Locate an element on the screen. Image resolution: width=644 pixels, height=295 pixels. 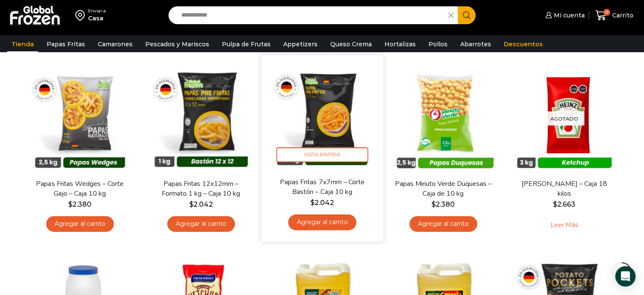
a: Agregar al carrito: “Papas Minuto Verde Duquesas - Caja de 10 kg” is located at coordinates (443, 223).